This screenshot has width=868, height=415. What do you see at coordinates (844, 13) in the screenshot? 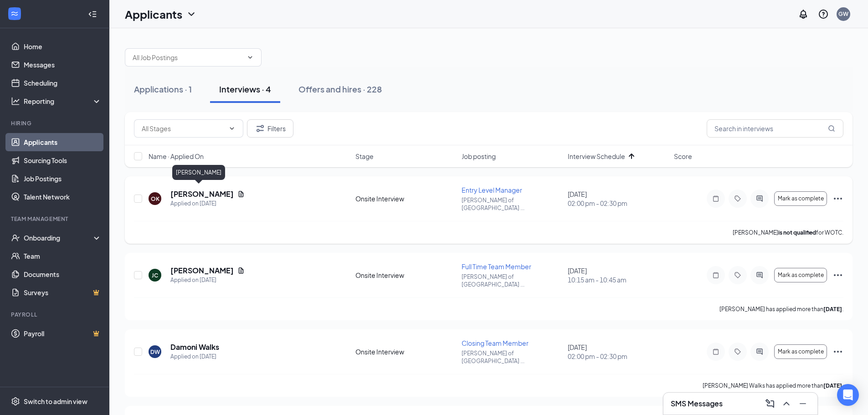
I see `div: GW` at bounding box center [844, 13].